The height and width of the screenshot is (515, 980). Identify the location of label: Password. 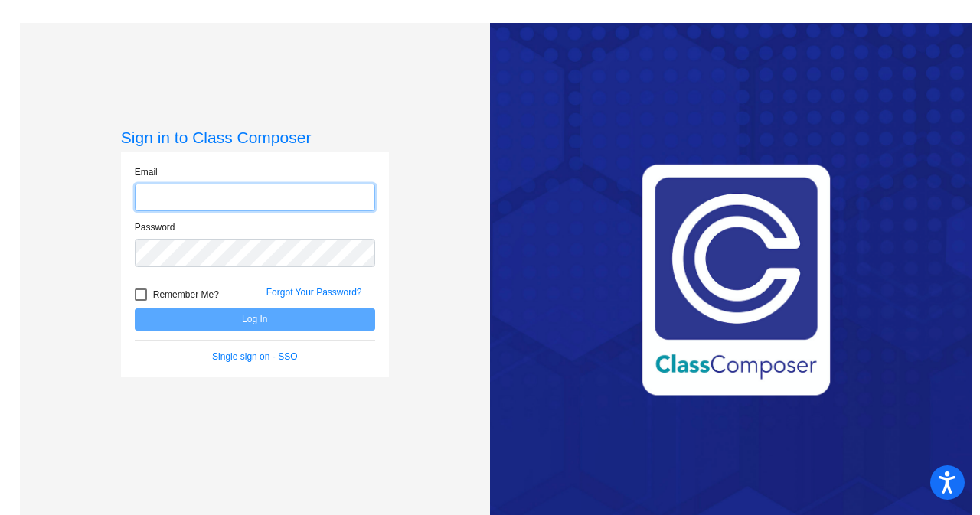
(154, 228).